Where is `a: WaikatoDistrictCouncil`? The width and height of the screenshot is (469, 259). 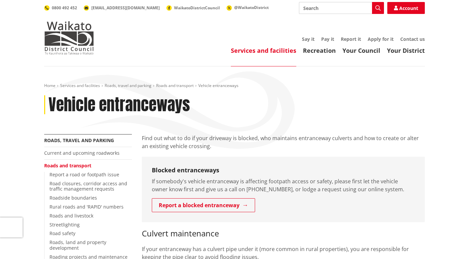
a: WaikatoDistrictCouncil is located at coordinates (193, 8).